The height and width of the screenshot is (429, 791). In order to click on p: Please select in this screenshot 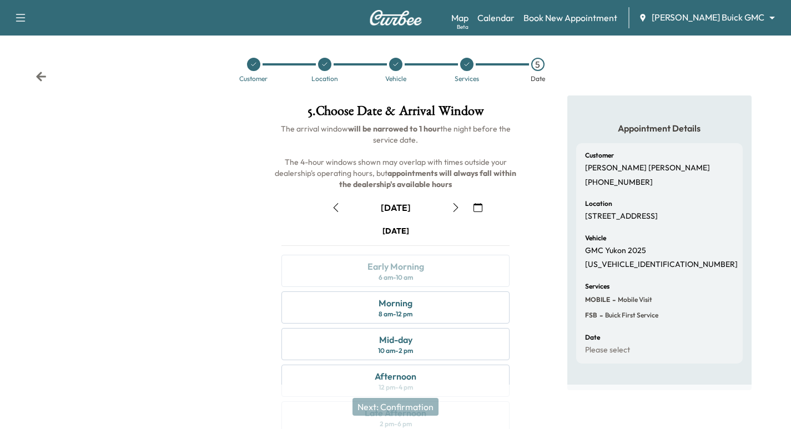, I will do `click(607, 350)`.